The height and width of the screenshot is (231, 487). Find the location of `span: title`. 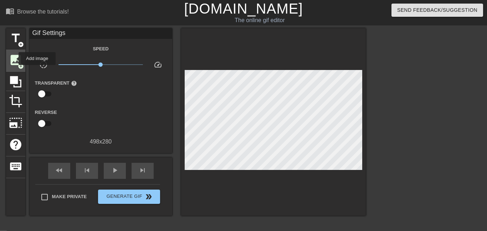

span: title is located at coordinates (16, 38).